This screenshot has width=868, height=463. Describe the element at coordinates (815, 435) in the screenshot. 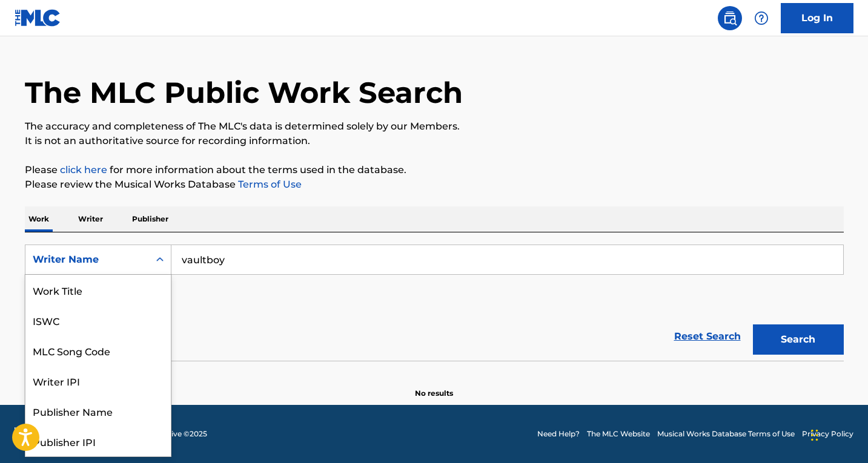

I see `div: Drag` at that location.